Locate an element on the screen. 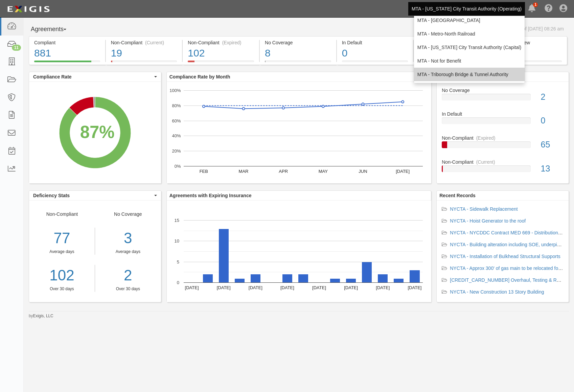 Image resolution: width=574 pixels, height=392 pixels. div: Non-Compliant (Current) is located at coordinates (144, 42).